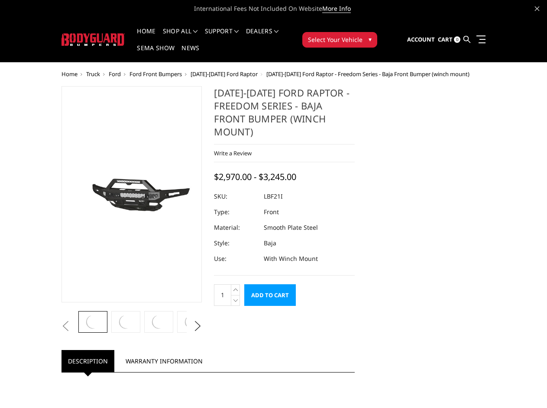  What do you see at coordinates (262, 36) in the screenshot?
I see `a: Dealers` at bounding box center [262, 36].